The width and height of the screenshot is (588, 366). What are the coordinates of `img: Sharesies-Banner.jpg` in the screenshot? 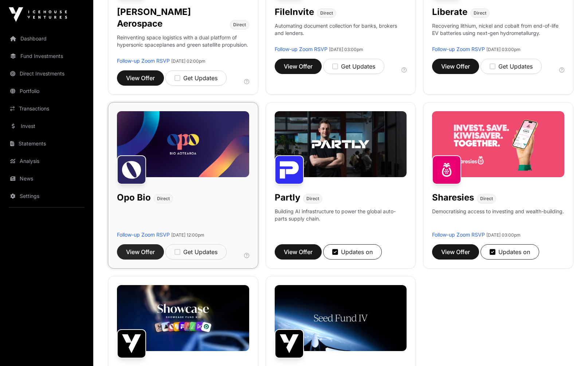 It's located at (497, 144).